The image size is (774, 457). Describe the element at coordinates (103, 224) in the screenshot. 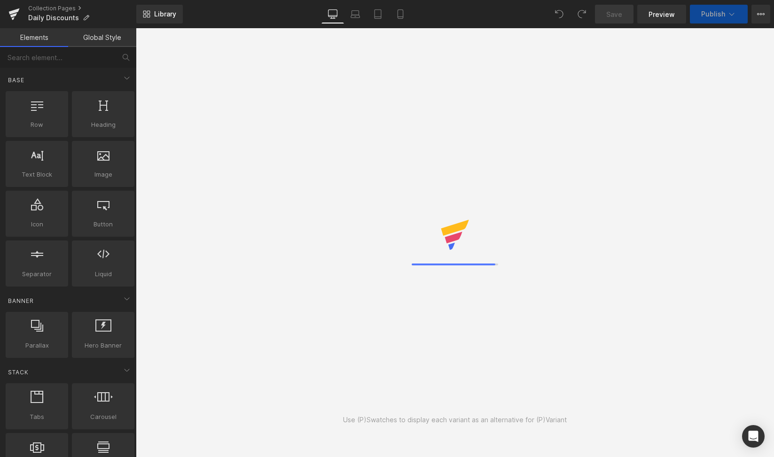

I see `span: Button` at that location.